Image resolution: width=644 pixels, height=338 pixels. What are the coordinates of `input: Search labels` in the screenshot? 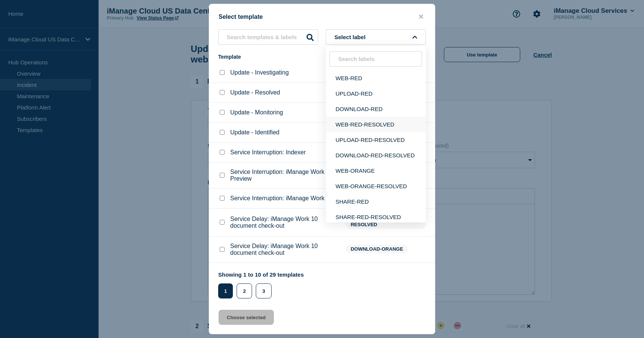 It's located at (376, 59).